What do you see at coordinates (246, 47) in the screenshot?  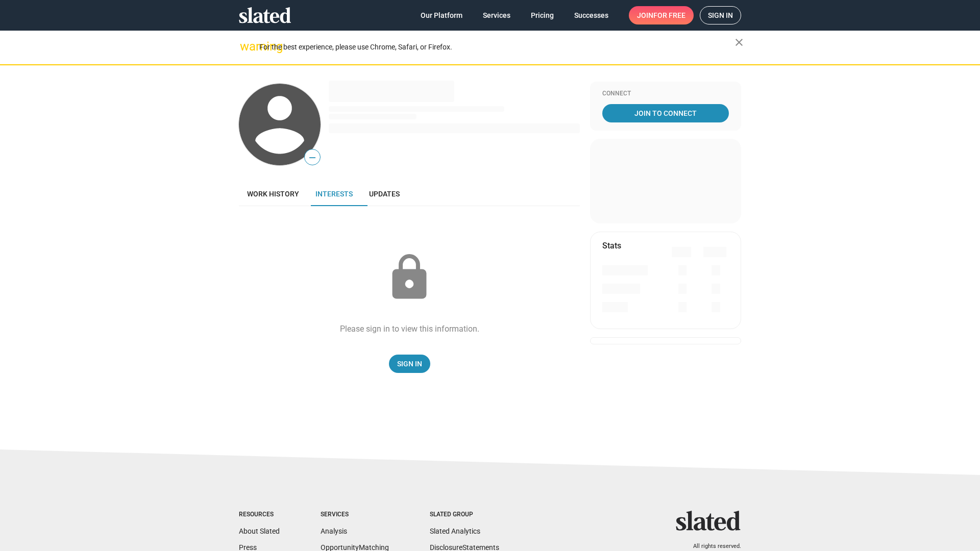 I see `mat-icon: warning` at bounding box center [246, 47].